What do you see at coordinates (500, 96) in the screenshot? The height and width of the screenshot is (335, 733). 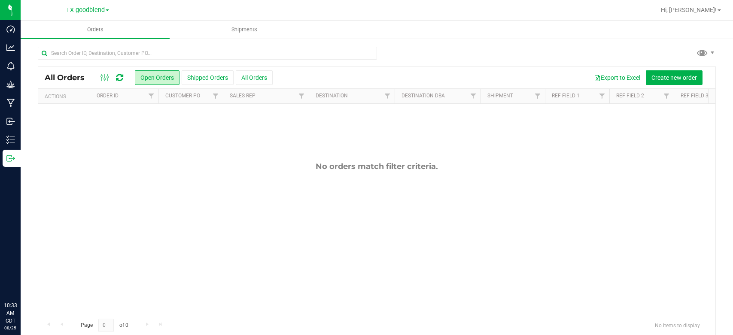 I see `a: Shipment` at bounding box center [500, 96].